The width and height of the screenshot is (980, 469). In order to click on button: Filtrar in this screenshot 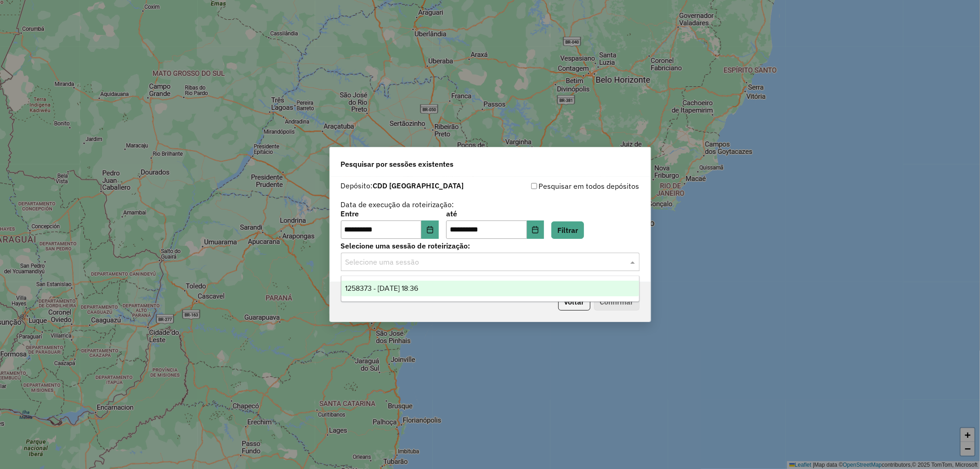, I will do `click(568, 230)`.